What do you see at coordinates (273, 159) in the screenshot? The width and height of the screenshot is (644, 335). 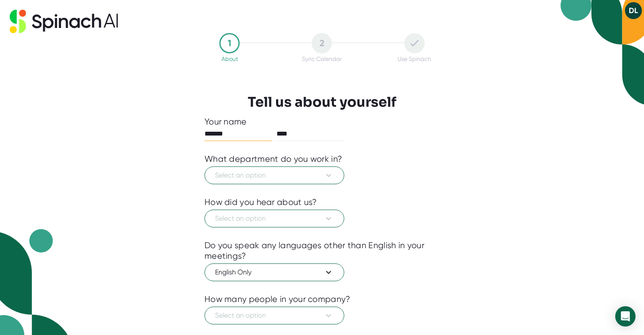 I see `div: What department do you work in?` at bounding box center [273, 159].